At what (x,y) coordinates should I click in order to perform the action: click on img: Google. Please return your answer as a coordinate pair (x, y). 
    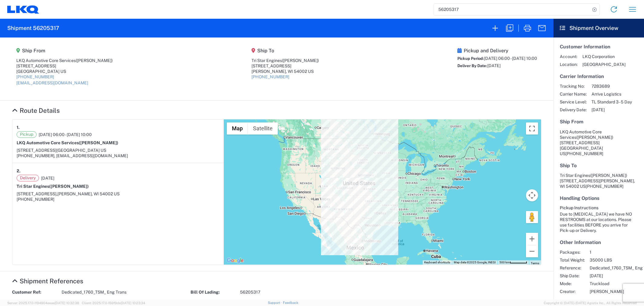
    Looking at the image, I should click on (235, 260).